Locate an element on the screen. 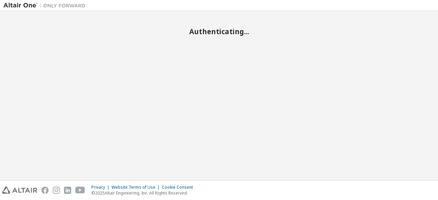  img: linkedin.svg is located at coordinates (67, 190).